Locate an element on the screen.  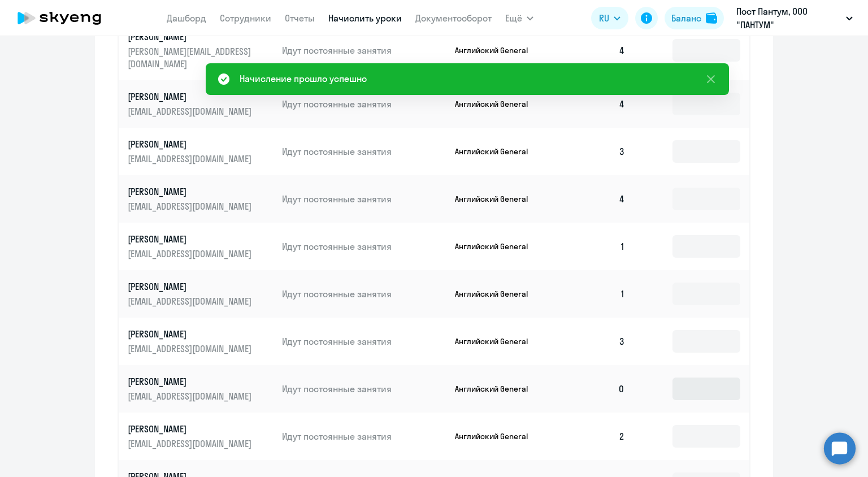
a: Документооборот is located at coordinates (453, 18).